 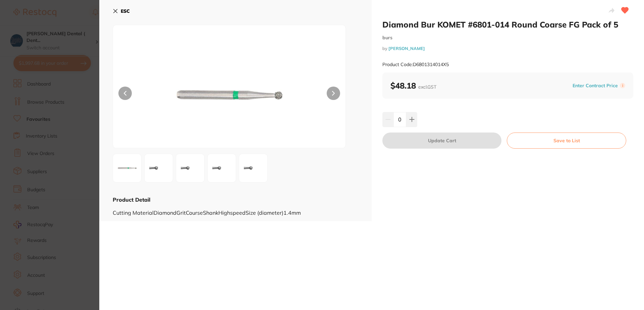 What do you see at coordinates (508, 24) in the screenshot?
I see `h2: Diamond Bur KOMET #6801-014 Round Coarse FG Pack of 5` at bounding box center [508, 24].